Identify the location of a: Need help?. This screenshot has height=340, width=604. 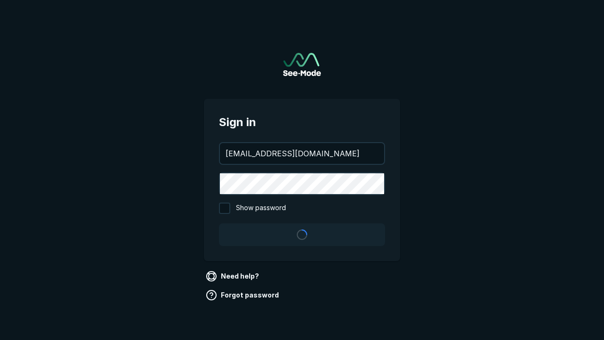
(233, 276).